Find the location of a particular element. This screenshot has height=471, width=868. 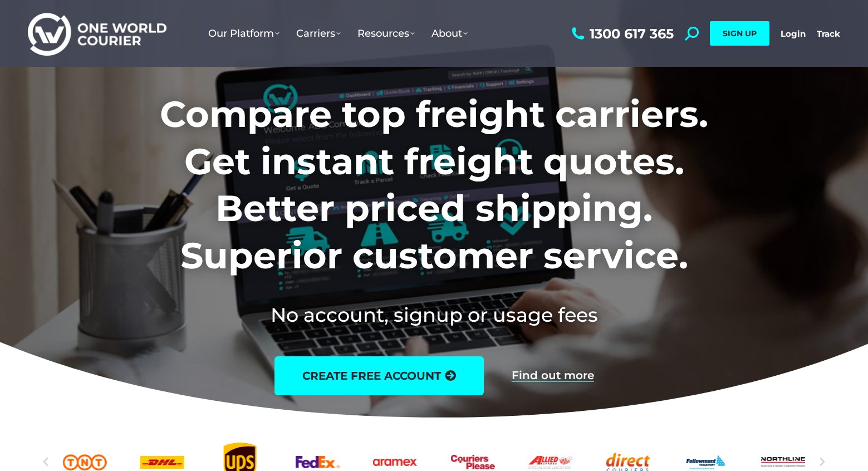

a: Login is located at coordinates (793, 34).